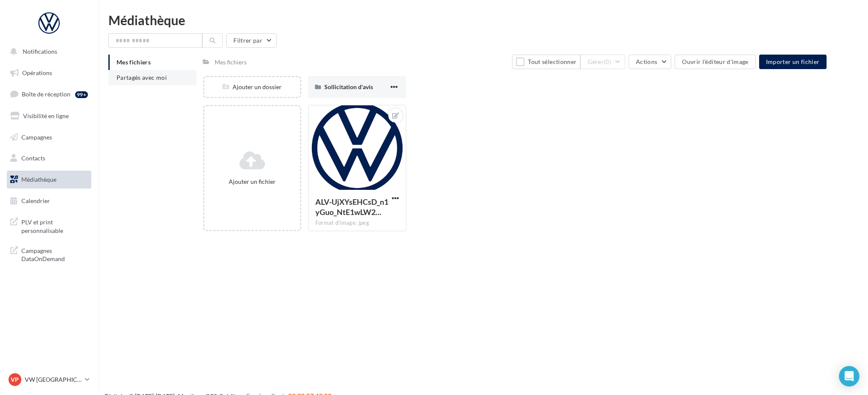 This screenshot has width=868, height=395. Describe the element at coordinates (40, 51) in the screenshot. I see `span: Notifications` at that location.